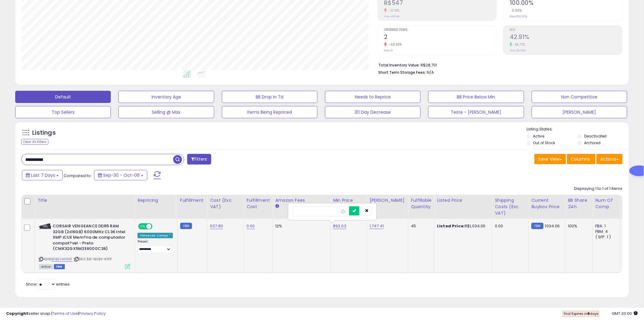  Describe the element at coordinates (498, 65) in the screenshot. I see `li: R$28,701` at that location.